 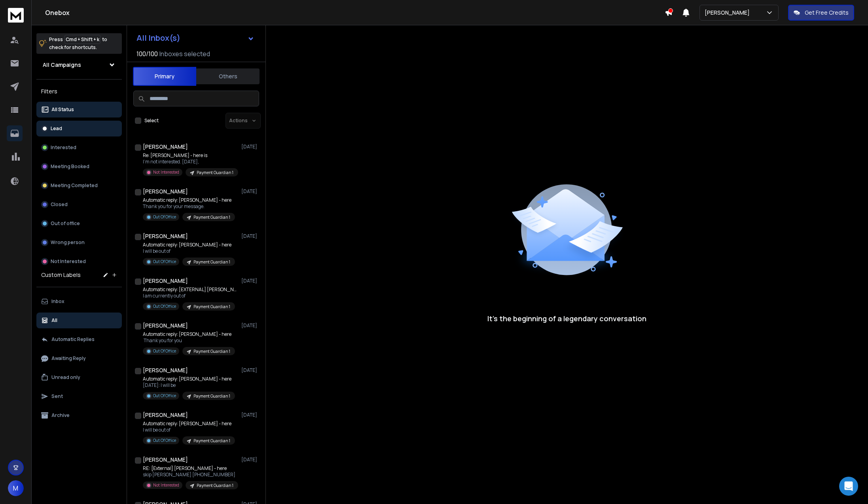 What do you see at coordinates (567, 318) in the screenshot?
I see `p: It’s the beginning of a legendary conversation` at bounding box center [567, 318].